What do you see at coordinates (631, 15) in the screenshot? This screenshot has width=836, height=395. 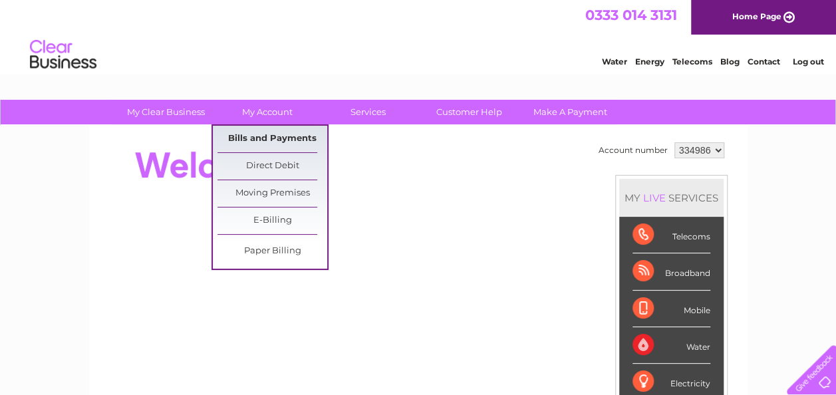 I see `span: 0333 014 3131` at bounding box center [631, 15].